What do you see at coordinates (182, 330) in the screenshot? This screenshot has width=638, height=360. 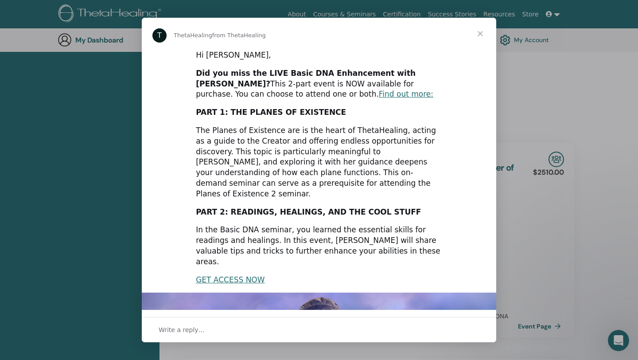 I see `span: Write a reply…` at bounding box center [182, 330].